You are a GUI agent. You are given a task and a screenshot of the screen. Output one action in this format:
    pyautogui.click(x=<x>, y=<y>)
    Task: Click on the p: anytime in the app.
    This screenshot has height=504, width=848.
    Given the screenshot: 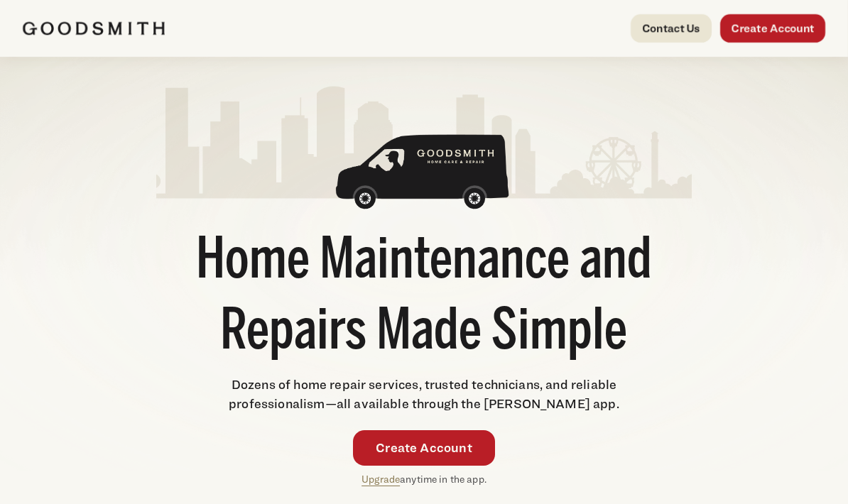 What is the action you would take?
    pyautogui.click(x=424, y=480)
    